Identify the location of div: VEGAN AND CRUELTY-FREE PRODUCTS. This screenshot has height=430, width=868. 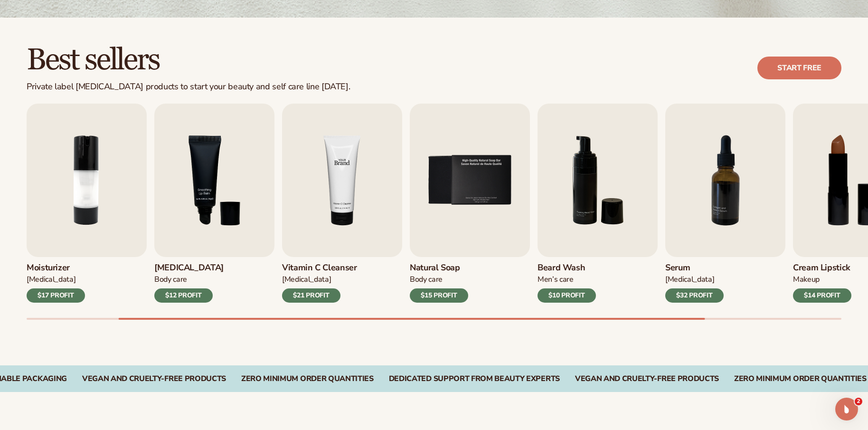
(154, 379).